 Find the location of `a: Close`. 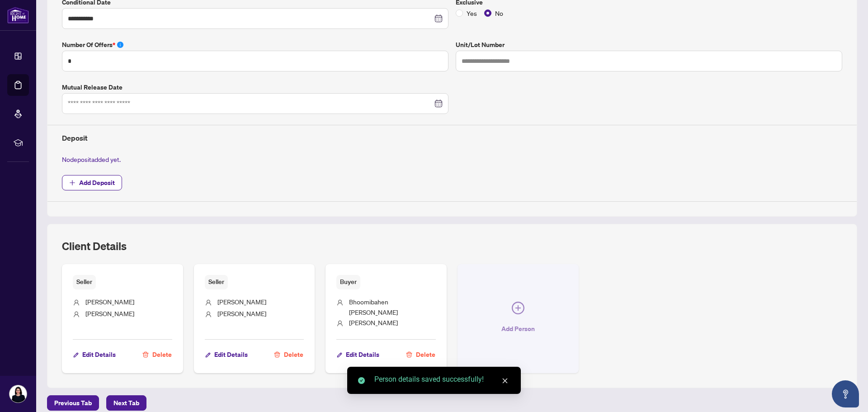

a: Close is located at coordinates (505, 381).